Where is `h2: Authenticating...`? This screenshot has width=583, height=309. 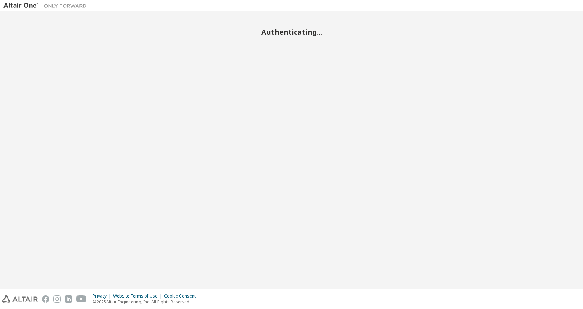
h2: Authenticating... is located at coordinates (292, 32).